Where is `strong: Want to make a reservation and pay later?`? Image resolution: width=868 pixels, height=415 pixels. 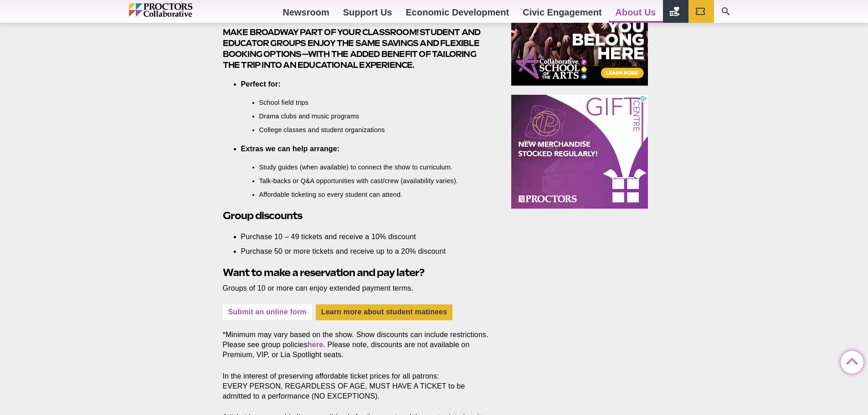 strong: Want to make a reservation and pay later? is located at coordinates (323, 272).